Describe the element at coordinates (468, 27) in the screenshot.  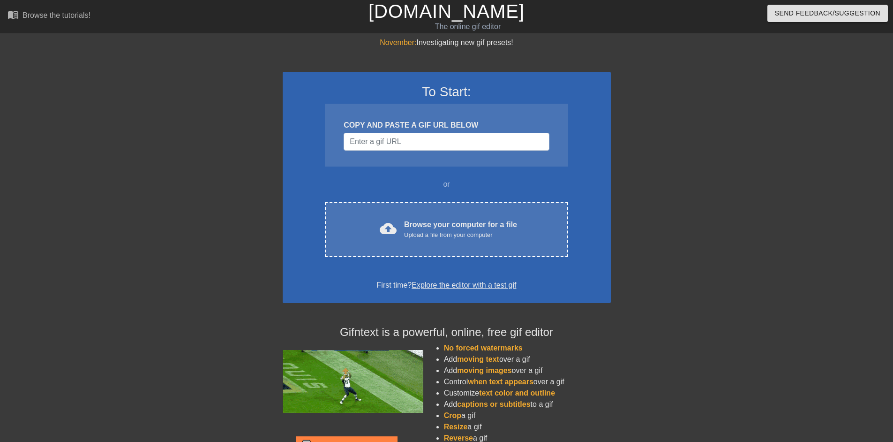
I see `div: The online gif editor` at that location.